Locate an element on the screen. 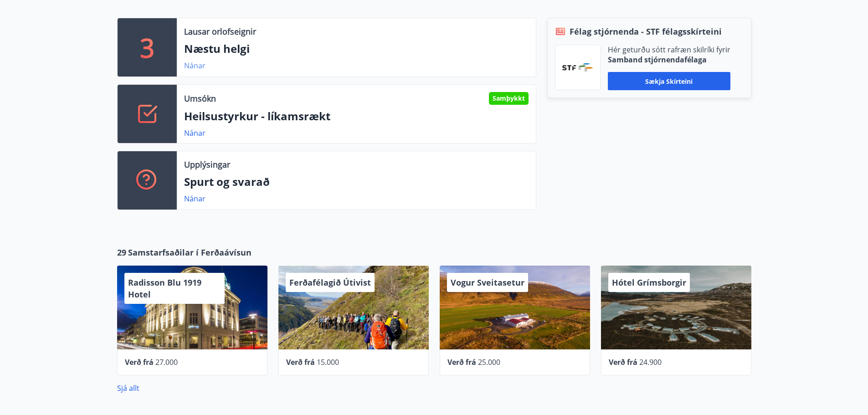 The width and height of the screenshot is (868, 415). span: 15.000 is located at coordinates (328, 362).